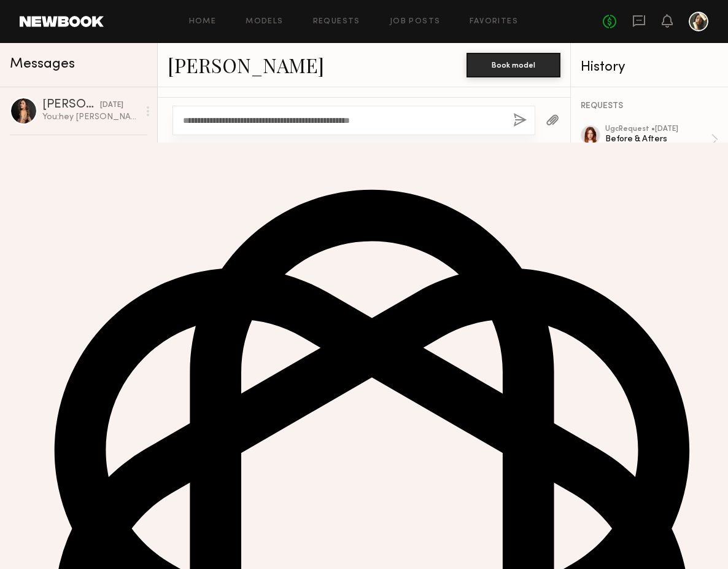 The width and height of the screenshot is (728, 569). Describe the element at coordinates (650, 67) in the screenshot. I see `div: History` at that location.